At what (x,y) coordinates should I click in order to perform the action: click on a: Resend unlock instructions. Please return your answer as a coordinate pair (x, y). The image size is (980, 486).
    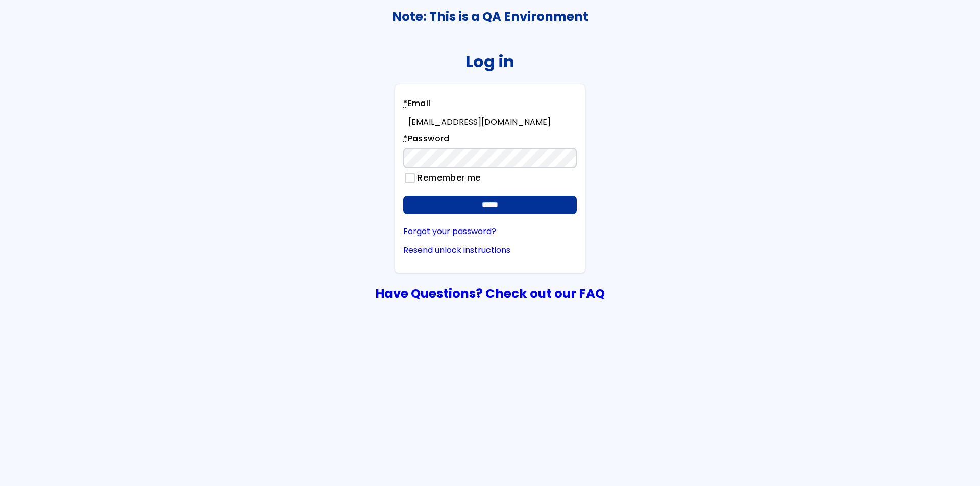
    Looking at the image, I should click on (490, 250).